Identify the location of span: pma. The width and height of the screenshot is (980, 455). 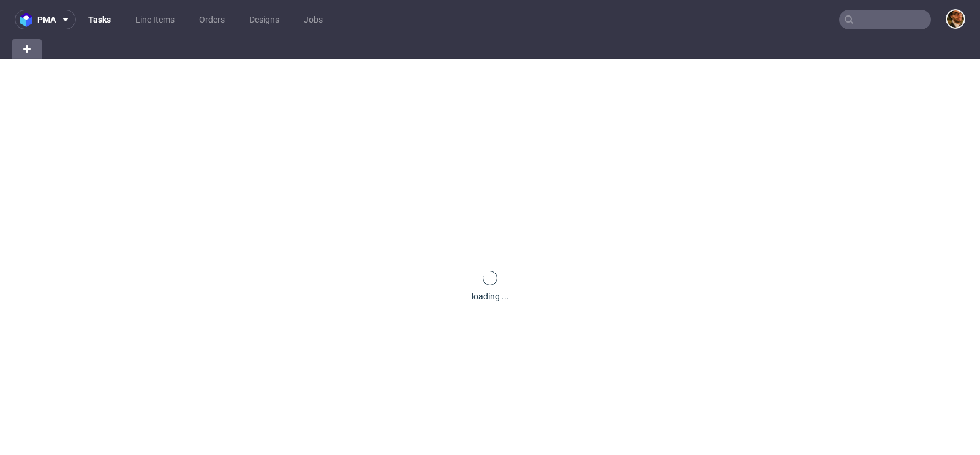
(46, 20).